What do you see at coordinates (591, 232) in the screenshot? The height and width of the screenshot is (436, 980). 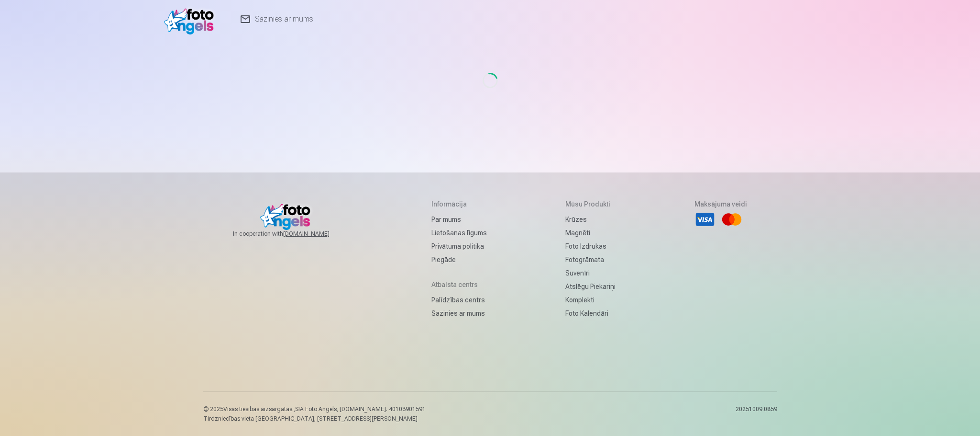 I see `a: Magnēti` at bounding box center [591, 232].